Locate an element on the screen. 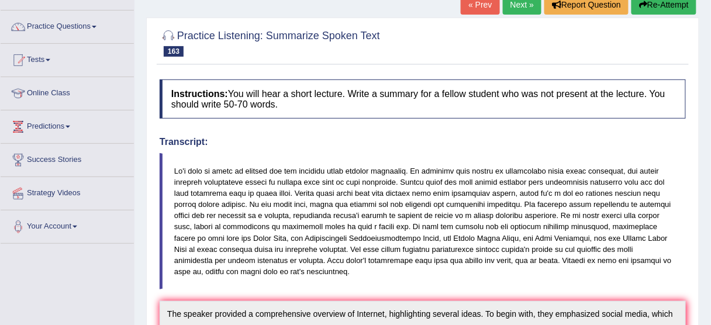 Image resolution: width=711 pixels, height=325 pixels. h4: Transcript: is located at coordinates (423, 142).